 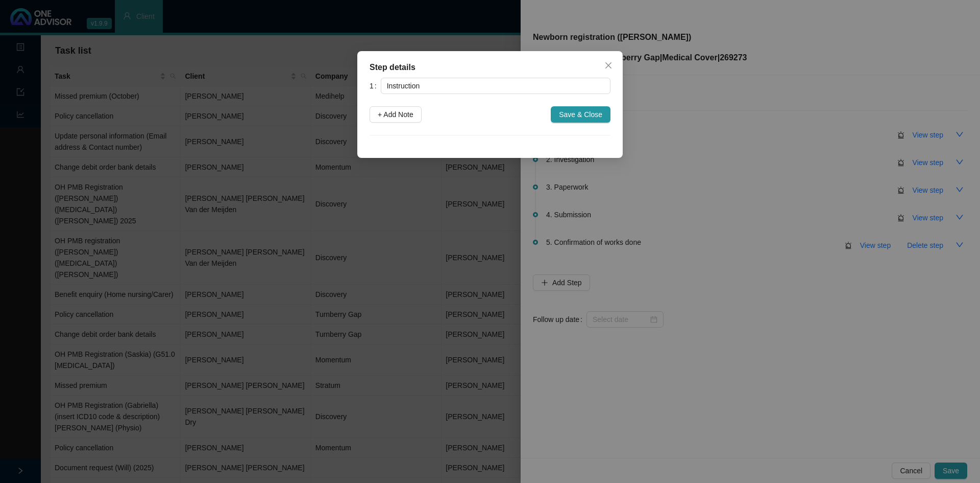 What do you see at coordinates (581, 114) in the screenshot?
I see `span: Save & Close` at bounding box center [581, 114].